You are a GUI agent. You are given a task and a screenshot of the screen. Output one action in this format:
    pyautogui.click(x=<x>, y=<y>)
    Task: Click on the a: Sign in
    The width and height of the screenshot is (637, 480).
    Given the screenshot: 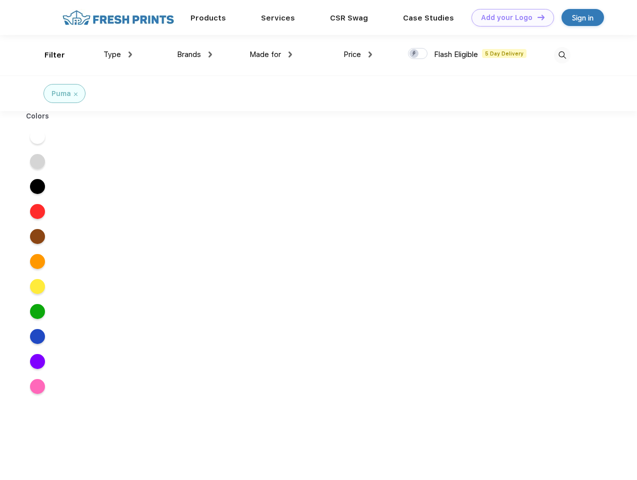 What is the action you would take?
    pyautogui.click(x=583, y=18)
    